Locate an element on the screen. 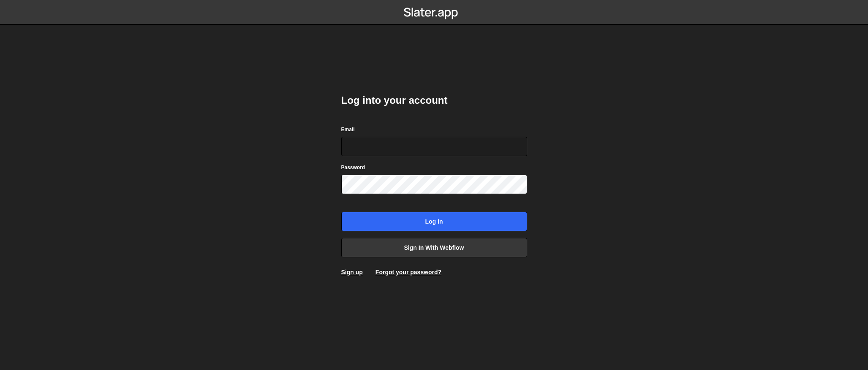 This screenshot has width=868, height=370. h2: Log into your account is located at coordinates (434, 100).